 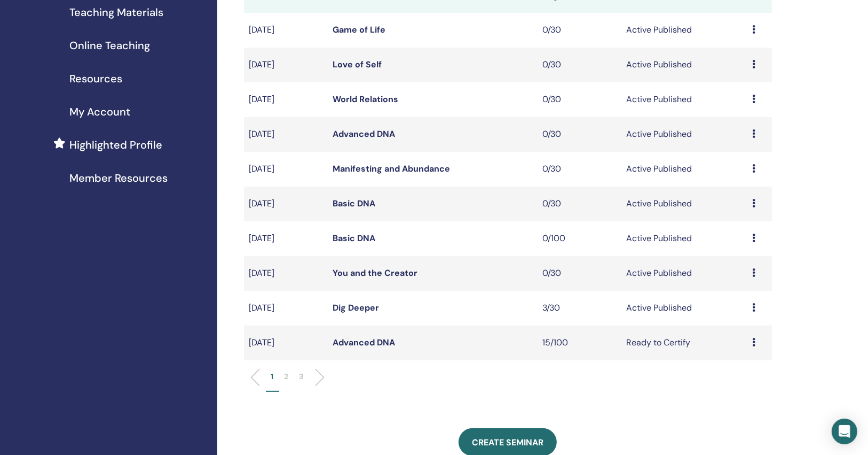 I want to click on span: Online Teaching, so click(x=110, y=45).